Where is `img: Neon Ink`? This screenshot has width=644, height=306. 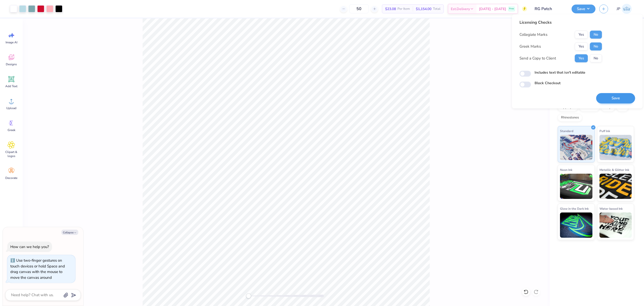
img: Neon Ink is located at coordinates (576, 186).